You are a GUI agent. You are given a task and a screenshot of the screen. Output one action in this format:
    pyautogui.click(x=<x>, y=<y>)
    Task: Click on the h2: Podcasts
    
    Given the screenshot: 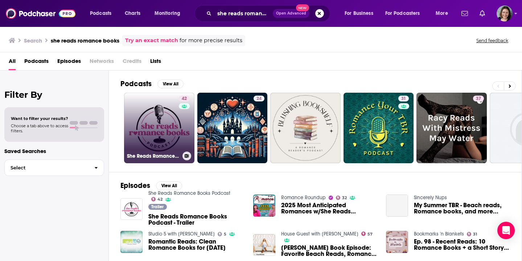 What is the action you would take?
    pyautogui.click(x=136, y=84)
    